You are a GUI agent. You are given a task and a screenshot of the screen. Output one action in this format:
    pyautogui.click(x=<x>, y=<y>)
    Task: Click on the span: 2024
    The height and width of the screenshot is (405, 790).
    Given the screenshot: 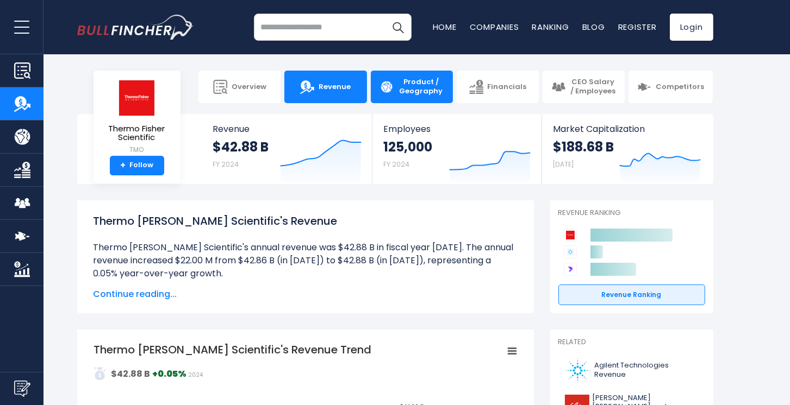 What is the action you would take?
    pyautogui.click(x=195, y=375)
    